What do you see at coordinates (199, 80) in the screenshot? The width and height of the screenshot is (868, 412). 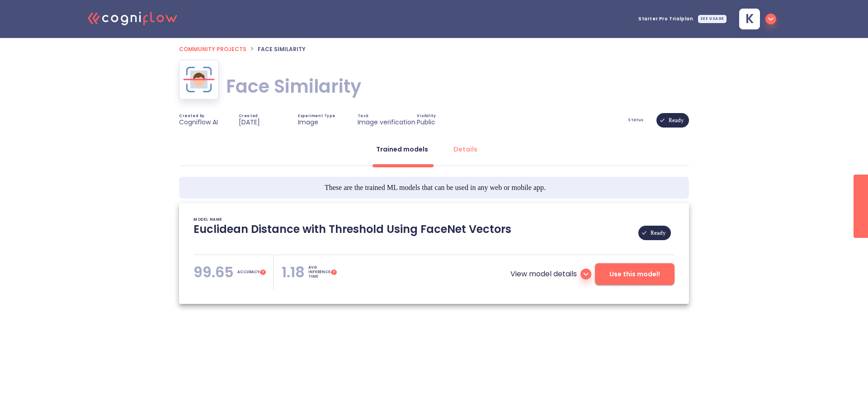 I see `img: Face Similarity` at bounding box center [199, 80].